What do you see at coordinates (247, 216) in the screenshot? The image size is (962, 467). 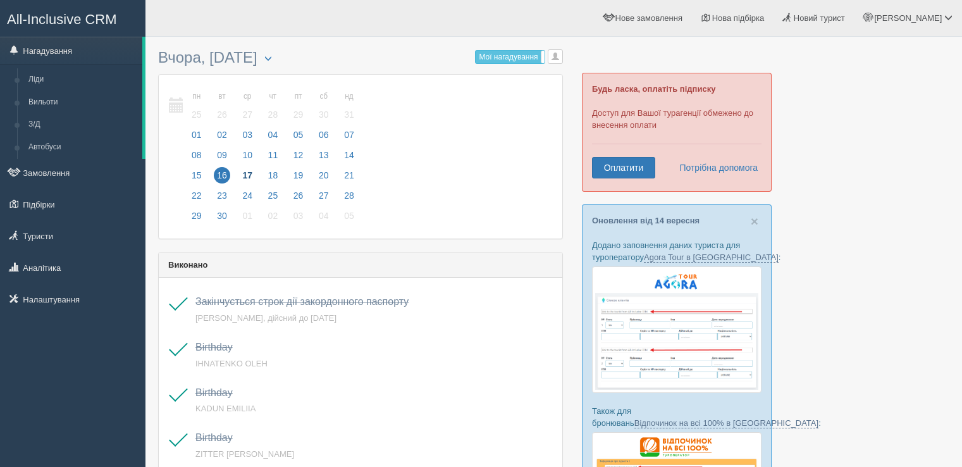 I see `span: 01` at bounding box center [247, 216].